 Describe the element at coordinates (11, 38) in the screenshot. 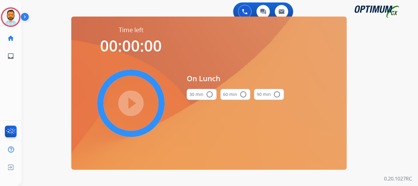

I see `mat-icon: home` at that location.